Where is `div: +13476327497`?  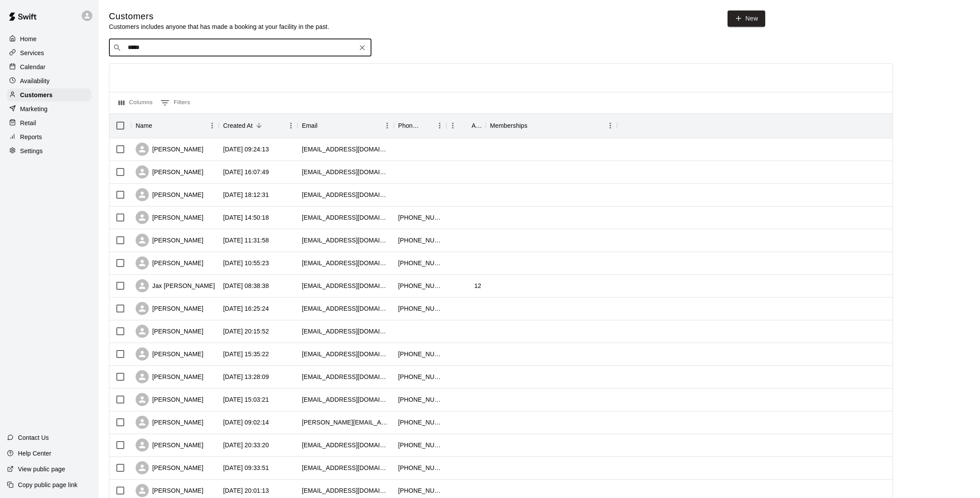
div: +13476327497 is located at coordinates (420, 308).